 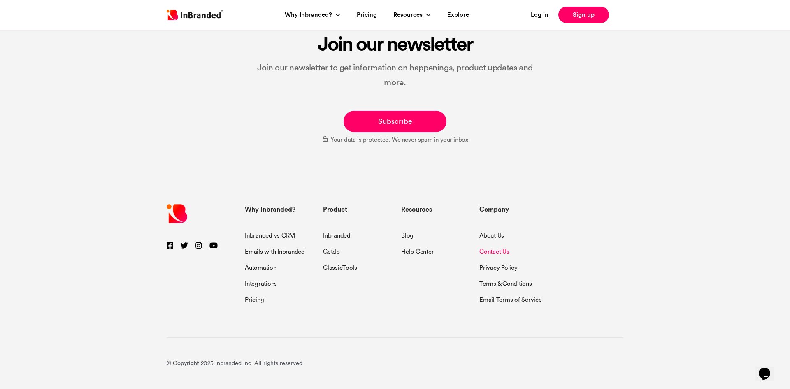 I want to click on a: Blog, so click(x=407, y=237).